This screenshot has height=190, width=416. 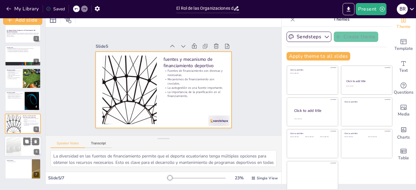 What do you see at coordinates (371, 9) in the screenshot?
I see `button: Present` at bounding box center [371, 9].